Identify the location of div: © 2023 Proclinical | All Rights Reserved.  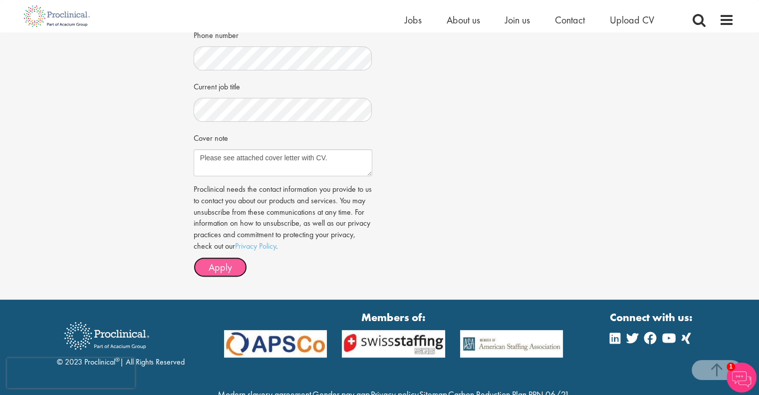
(121, 341).